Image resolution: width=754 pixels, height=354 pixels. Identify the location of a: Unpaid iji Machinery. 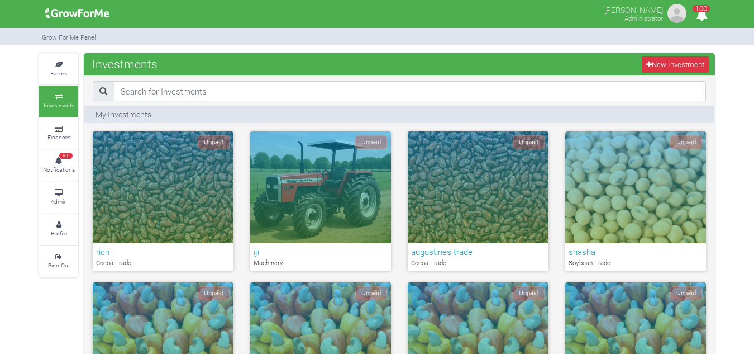
(321, 201).